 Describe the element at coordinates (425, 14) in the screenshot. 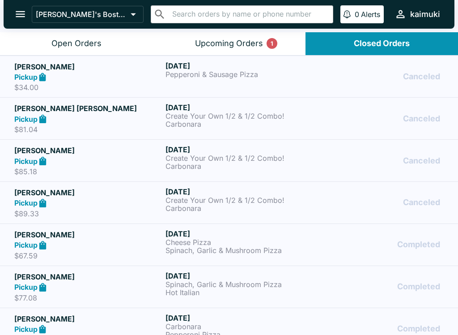

I see `div: kaimuki` at that location.